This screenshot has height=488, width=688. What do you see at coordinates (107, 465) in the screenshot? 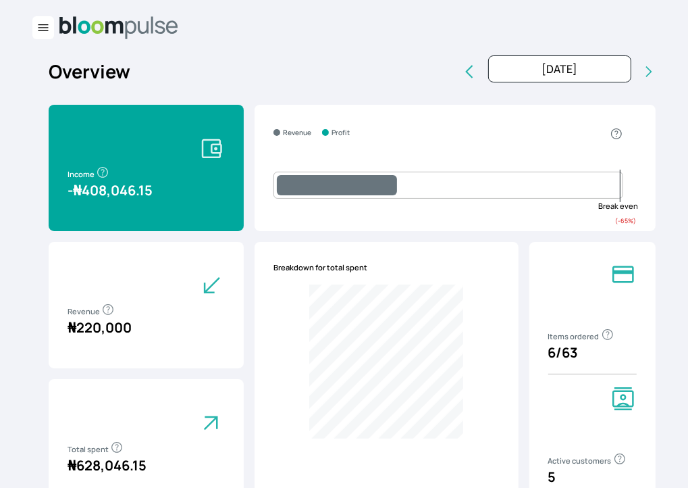
I see `span: 628,046.15` at bounding box center [107, 465].